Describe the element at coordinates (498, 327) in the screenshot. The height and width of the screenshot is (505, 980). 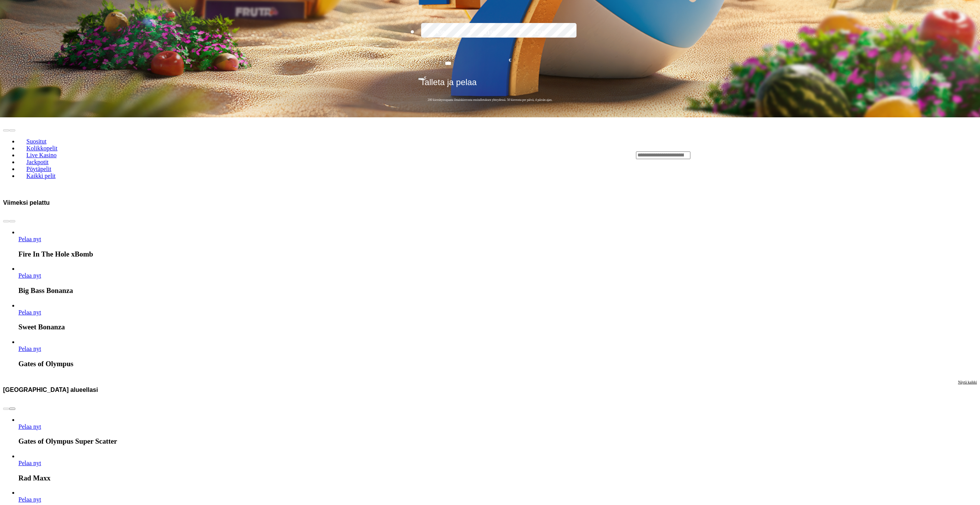
I see `h3: Sweet Bonanza` at that location.